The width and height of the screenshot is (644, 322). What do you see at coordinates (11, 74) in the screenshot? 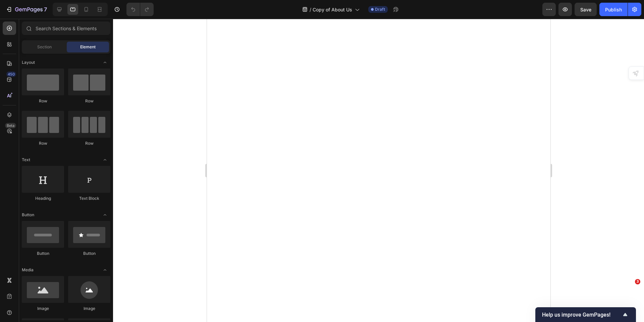
I see `div: 450` at bounding box center [11, 74].